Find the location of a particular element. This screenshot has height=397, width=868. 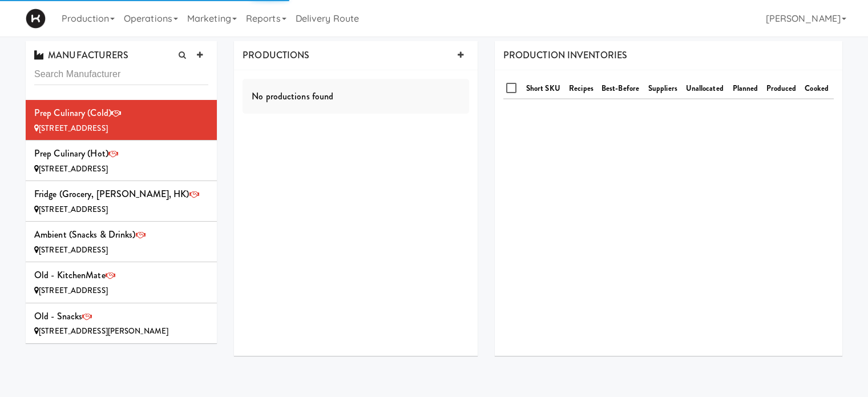

span: Prep Culinary (Cold) is located at coordinates (72, 113).